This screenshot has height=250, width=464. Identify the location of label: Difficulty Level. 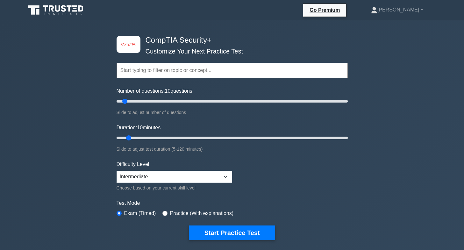
(133, 164).